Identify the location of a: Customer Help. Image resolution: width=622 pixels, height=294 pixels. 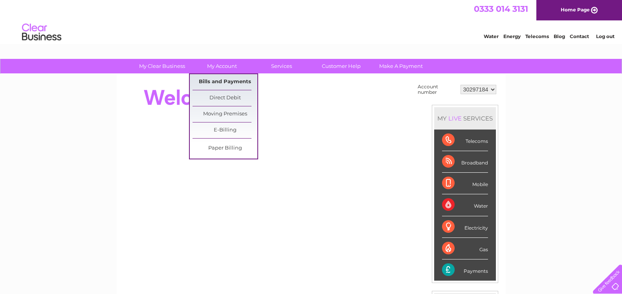
(341, 66).